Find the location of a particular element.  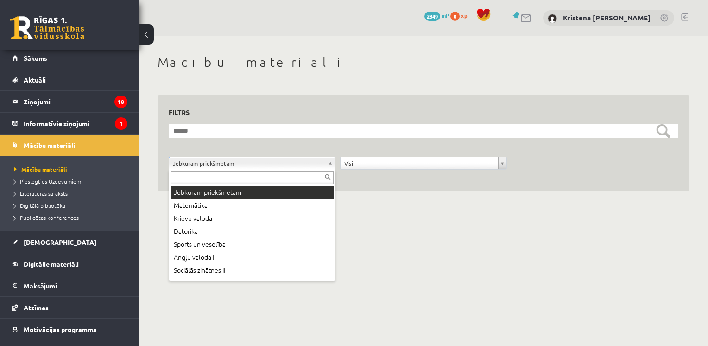

div: Sports un veselība is located at coordinates (252, 244).